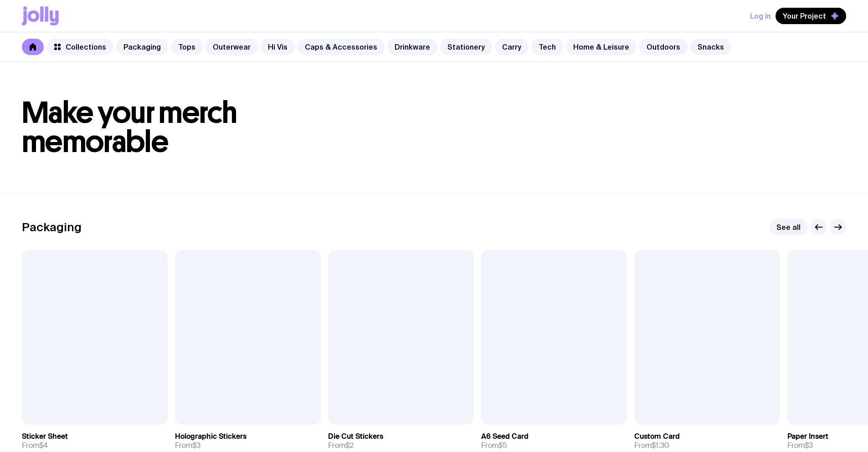 Image resolution: width=868 pixels, height=452 pixels. What do you see at coordinates (788, 227) in the screenshot?
I see `a: See all` at bounding box center [788, 227].